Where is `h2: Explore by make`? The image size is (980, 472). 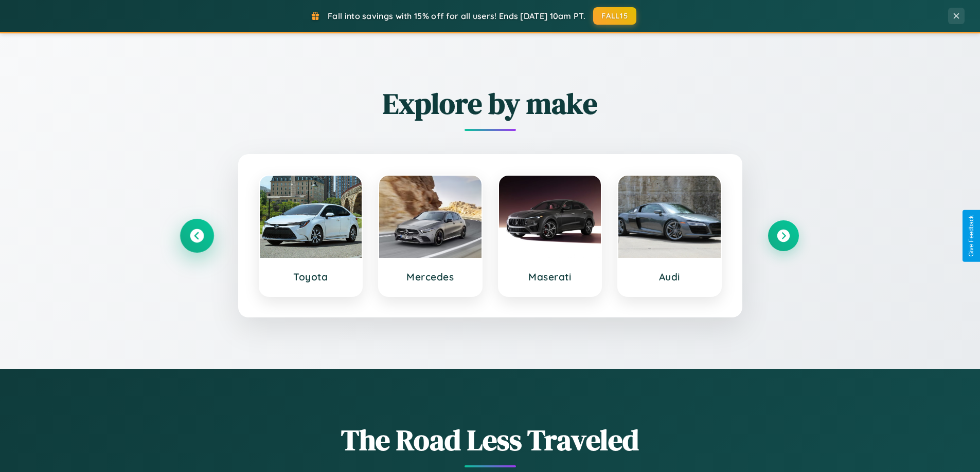
h2: Explore by make is located at coordinates (490, 103).